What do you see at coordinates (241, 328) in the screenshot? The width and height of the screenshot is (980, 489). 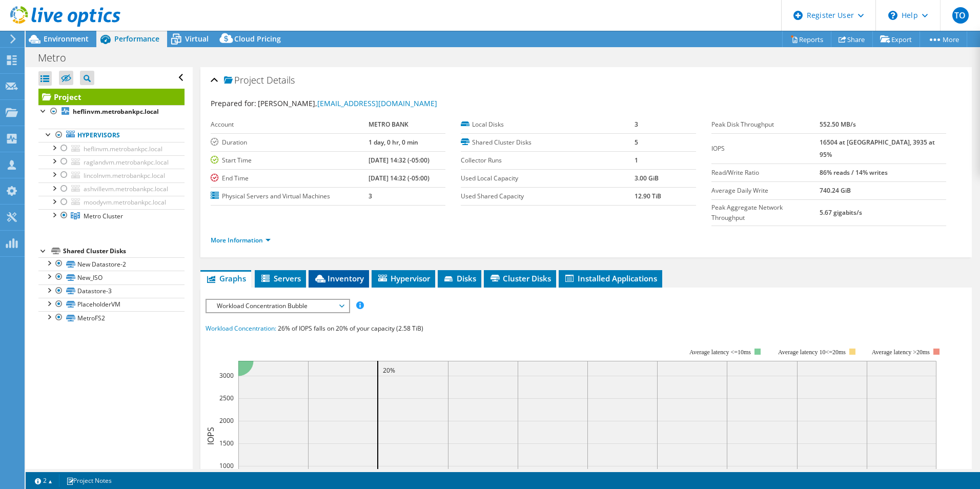 I see `span: Workload Concentration:` at bounding box center [241, 328].